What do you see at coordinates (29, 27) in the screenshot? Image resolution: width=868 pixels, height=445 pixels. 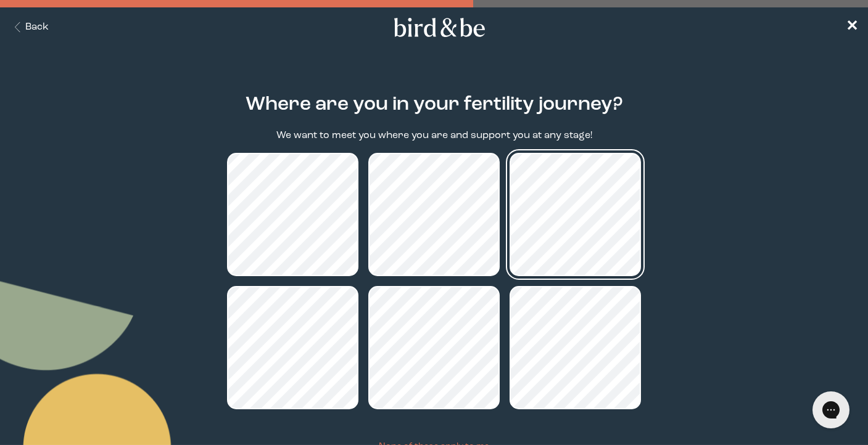 I see `button: Back Button` at bounding box center [29, 27].